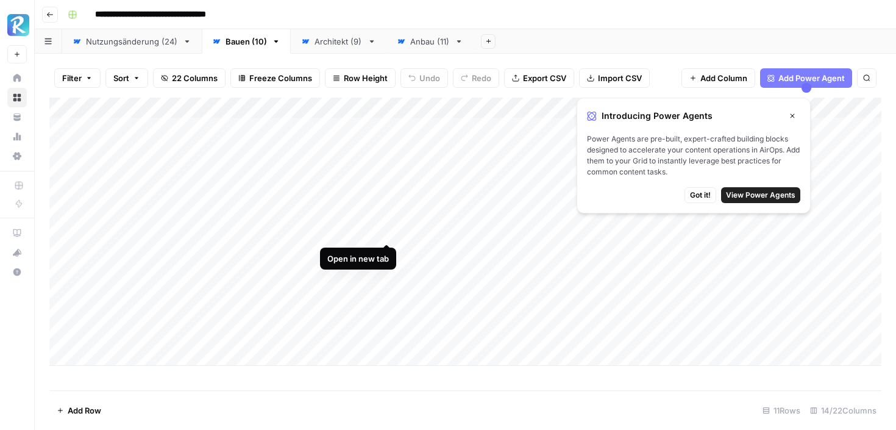 This screenshot has width=896, height=430. What do you see at coordinates (17, 272) in the screenshot?
I see `button: Help + Support` at bounding box center [17, 272].